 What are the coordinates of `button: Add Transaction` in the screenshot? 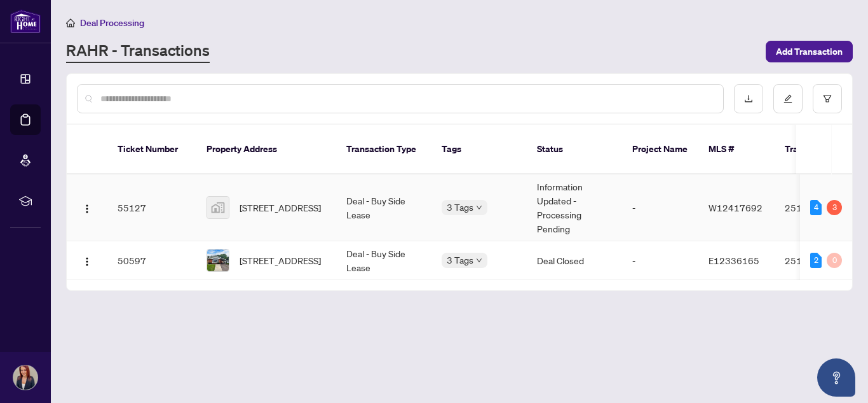 It's located at (809, 52).